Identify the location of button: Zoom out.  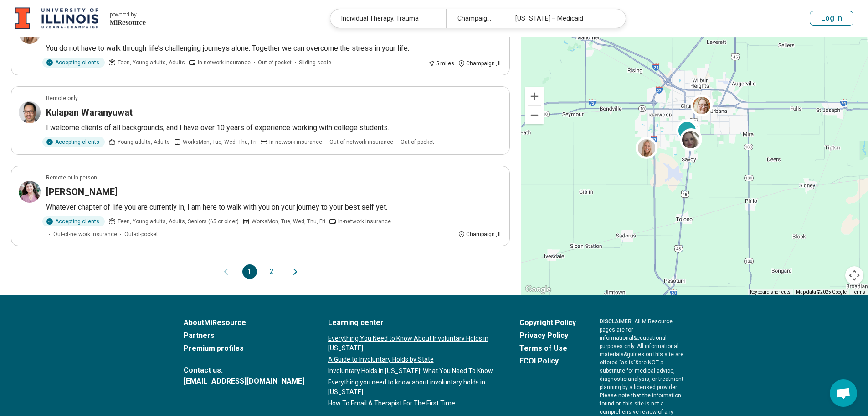
(535, 115).